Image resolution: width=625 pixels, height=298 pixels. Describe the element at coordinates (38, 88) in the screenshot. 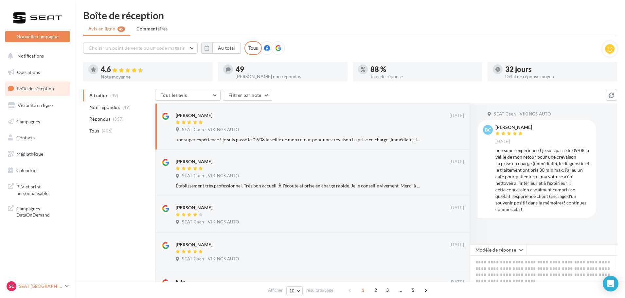

I see `a: Boîte de réception` at that location.